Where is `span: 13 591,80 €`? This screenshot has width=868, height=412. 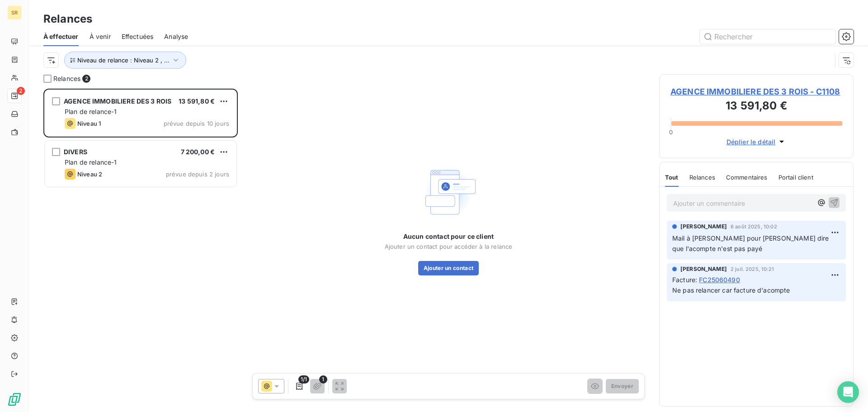
span: 13 591,80 € is located at coordinates (197, 101).